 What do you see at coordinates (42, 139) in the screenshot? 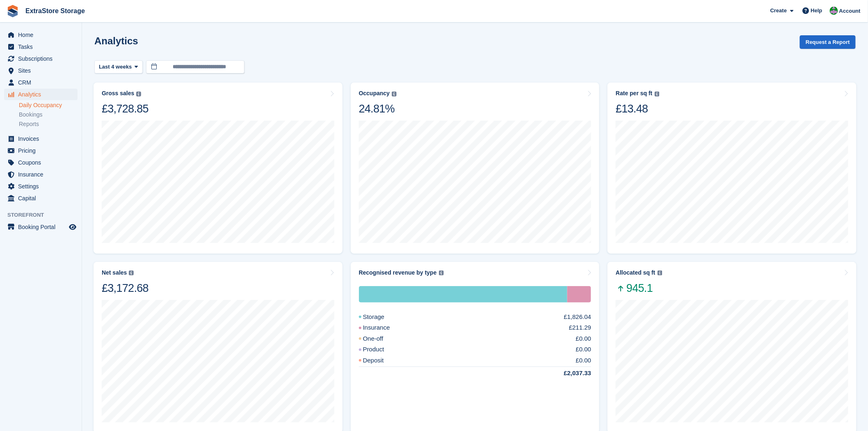
I see `span: Invoices` at bounding box center [42, 139].